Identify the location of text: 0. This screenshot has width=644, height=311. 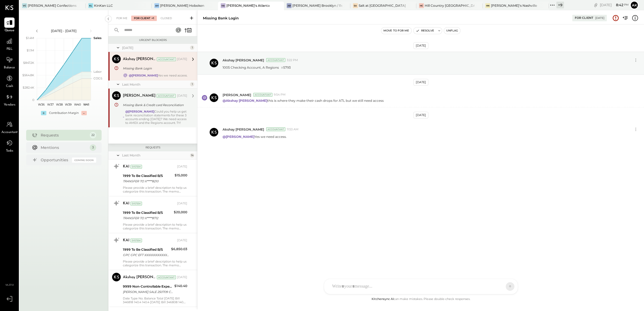
(33, 100).